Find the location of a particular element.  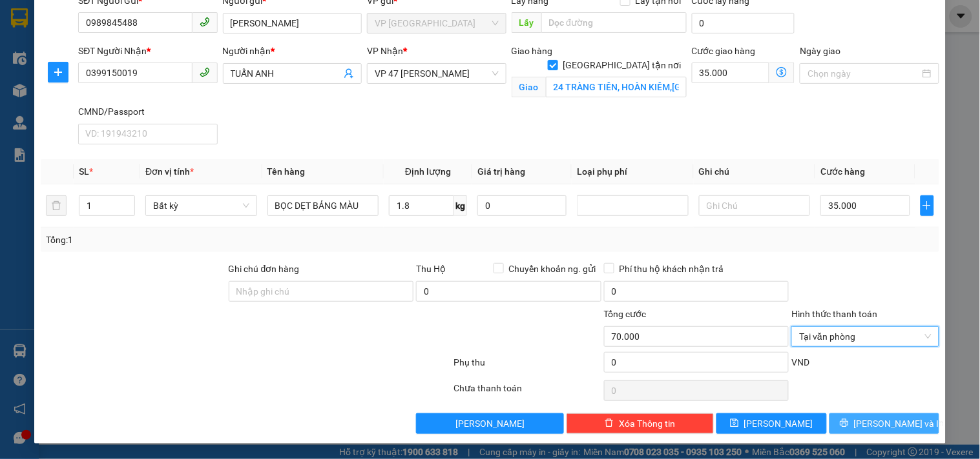

span: Chuyển khoản ng. gửi is located at coordinates (552, 269).